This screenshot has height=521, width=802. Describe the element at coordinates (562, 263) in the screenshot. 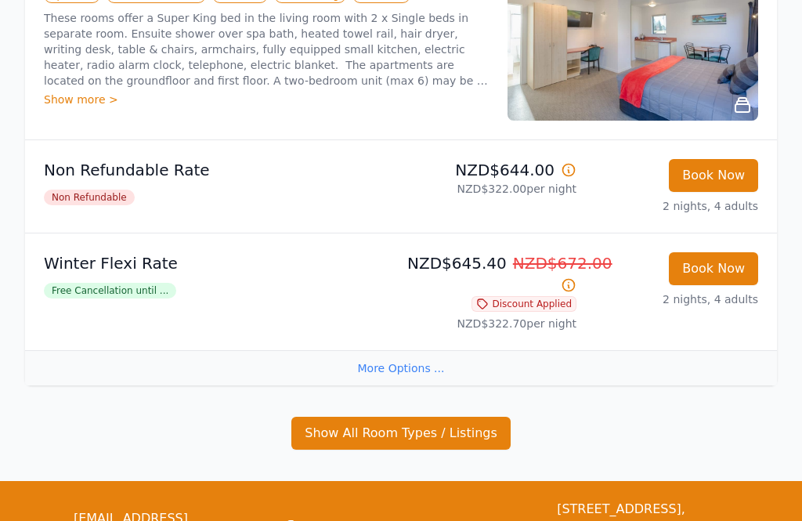

I see `span: NZD$672.00` at that location.